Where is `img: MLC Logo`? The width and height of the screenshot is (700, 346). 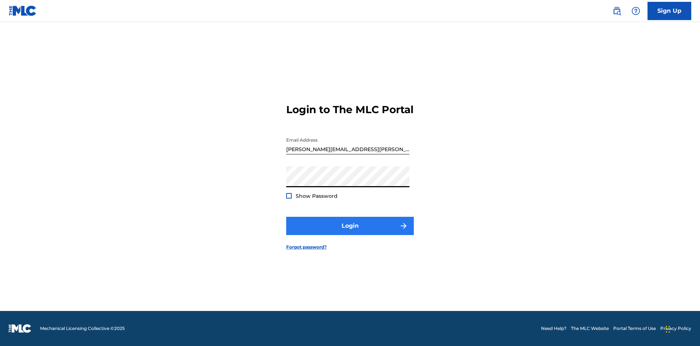 img: MLC Logo is located at coordinates (23, 11).